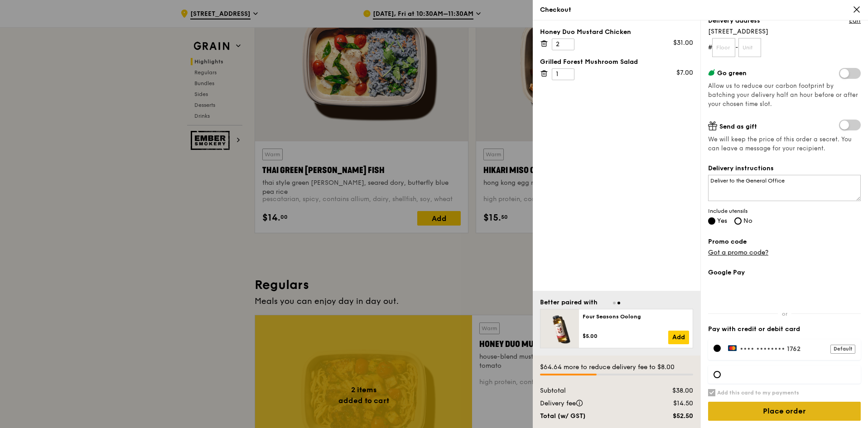  Describe the element at coordinates (737, 252) in the screenshot. I see `a: Got a promo code?` at that location.